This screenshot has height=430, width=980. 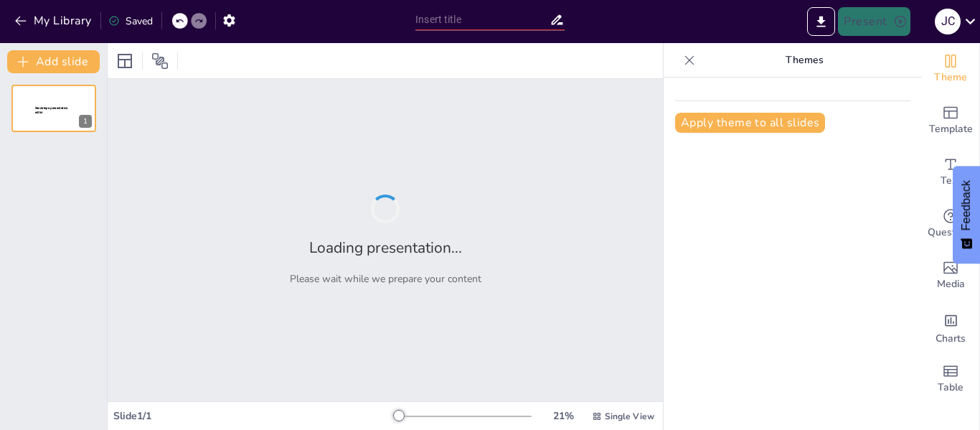 What do you see at coordinates (948, 21) in the screenshot?
I see `div: j c` at bounding box center [948, 21].